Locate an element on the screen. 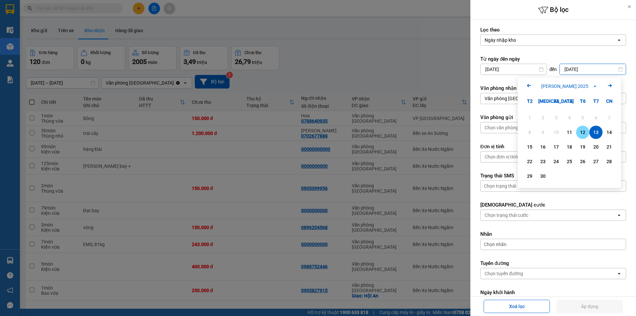 This screenshot has height=316, width=636. div: Choose Thứ Ba, tháng 09 16 2025. It's available. is located at coordinates (543, 147).